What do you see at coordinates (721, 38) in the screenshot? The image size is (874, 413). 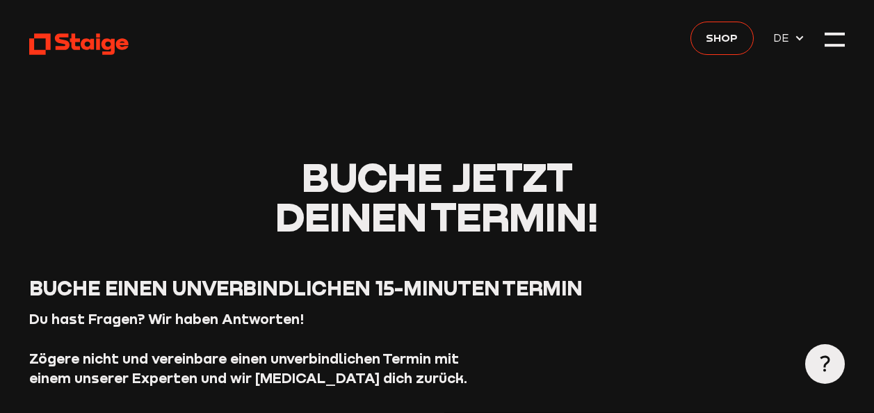 I see `span: Shop` at bounding box center [721, 38].